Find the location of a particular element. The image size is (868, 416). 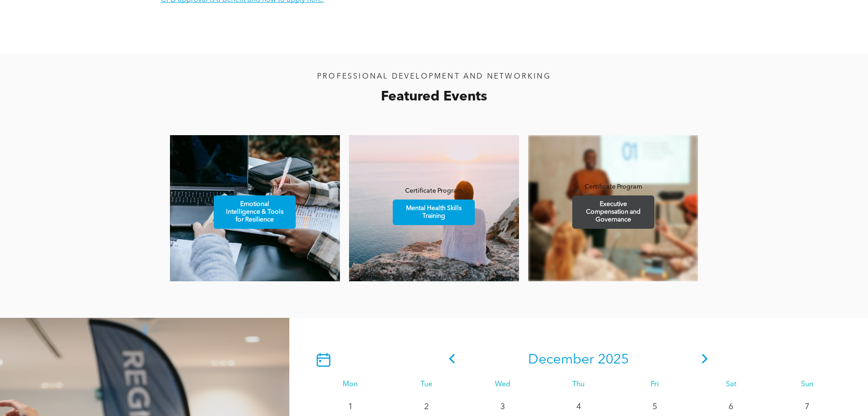

div: Sun is located at coordinates (807, 384).